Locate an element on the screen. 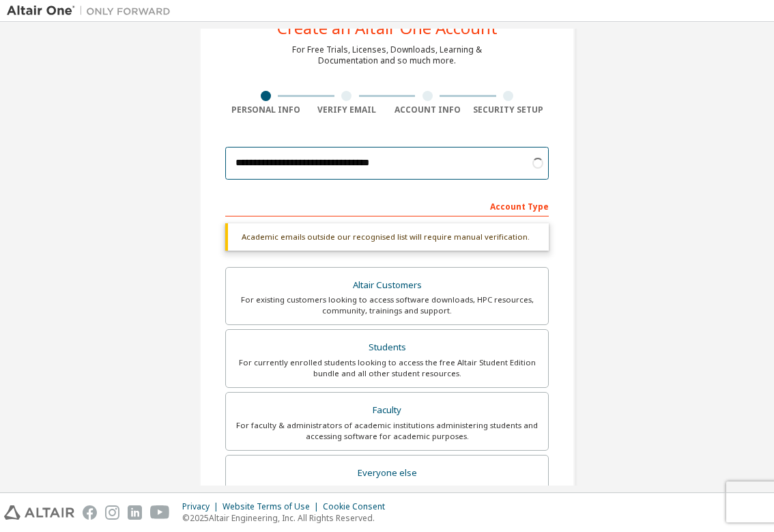 Image resolution: width=774 pixels, height=532 pixels. div: Account Info is located at coordinates (427, 110).